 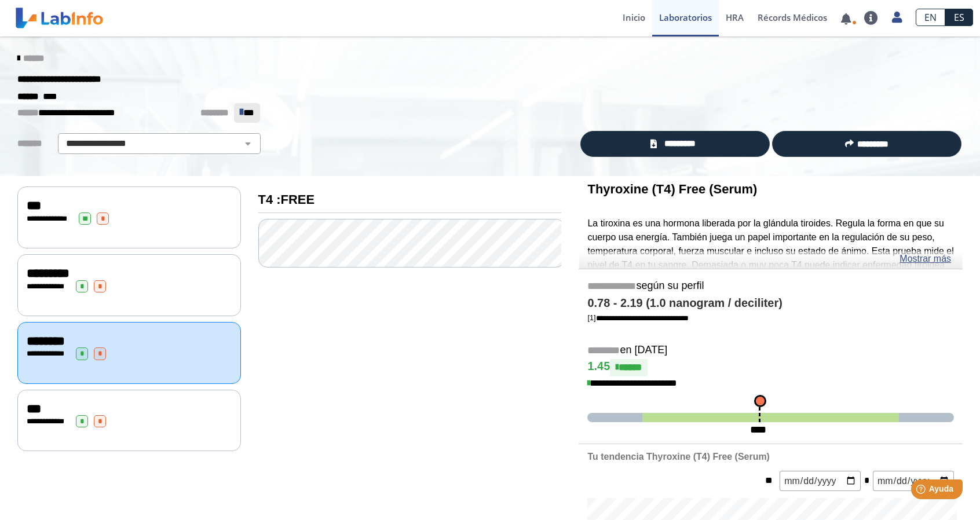 What do you see at coordinates (287, 199) in the screenshot?
I see `b: T4 :FREE` at bounding box center [287, 199].